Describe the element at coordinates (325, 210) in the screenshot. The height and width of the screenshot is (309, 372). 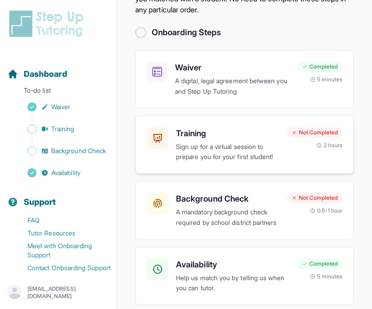
I see `div: 0.5-1 hour` at that location.